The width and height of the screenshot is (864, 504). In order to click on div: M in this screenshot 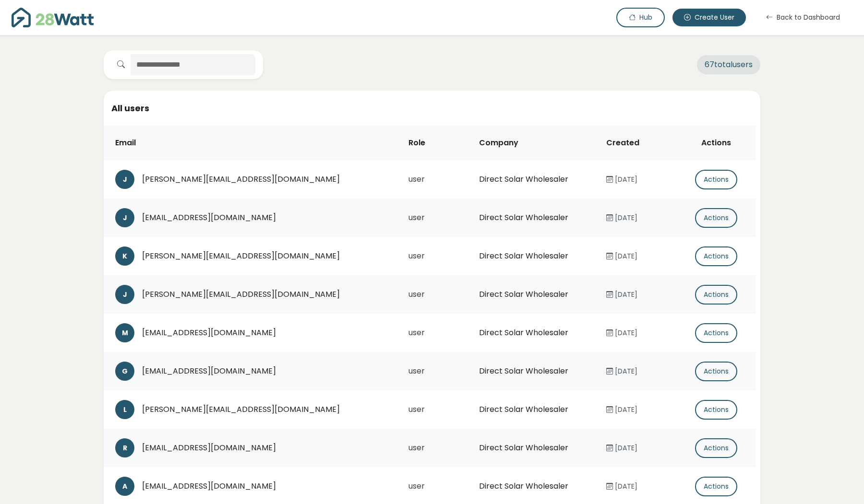, I will do `click(125, 333)`.